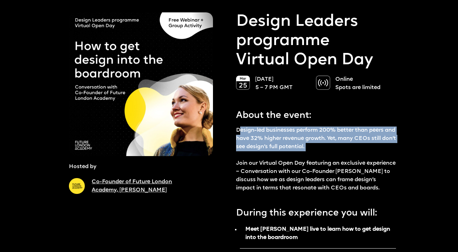 The width and height of the screenshot is (458, 252). I want to click on img: A yellow circle with Future London Academy logo, so click(77, 186).